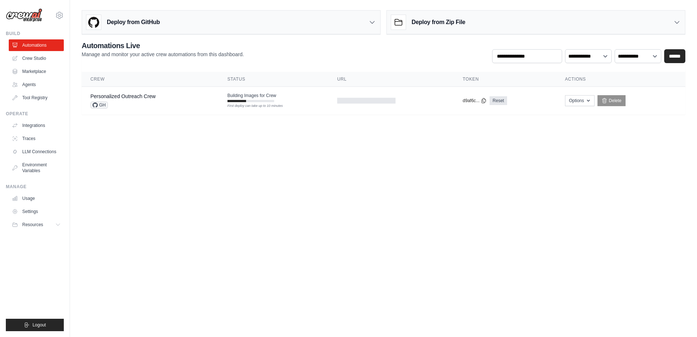  Describe the element at coordinates (123, 96) in the screenshot. I see `a: Personalized Outreach Crew` at that location.